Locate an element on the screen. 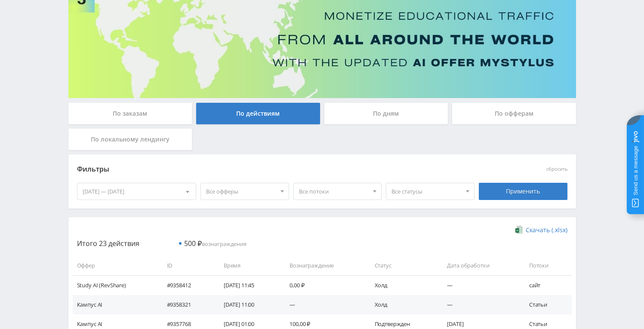 This screenshot has height=329, width=644. td: Кампус AI is located at coordinates (115, 304).